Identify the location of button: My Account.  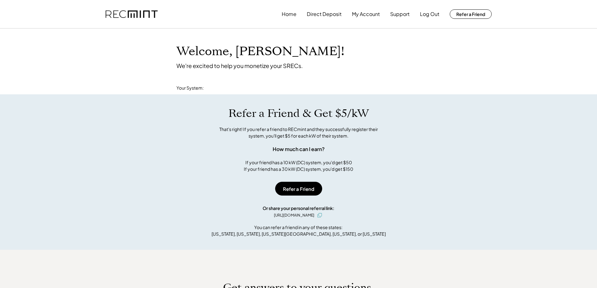
(365, 14).